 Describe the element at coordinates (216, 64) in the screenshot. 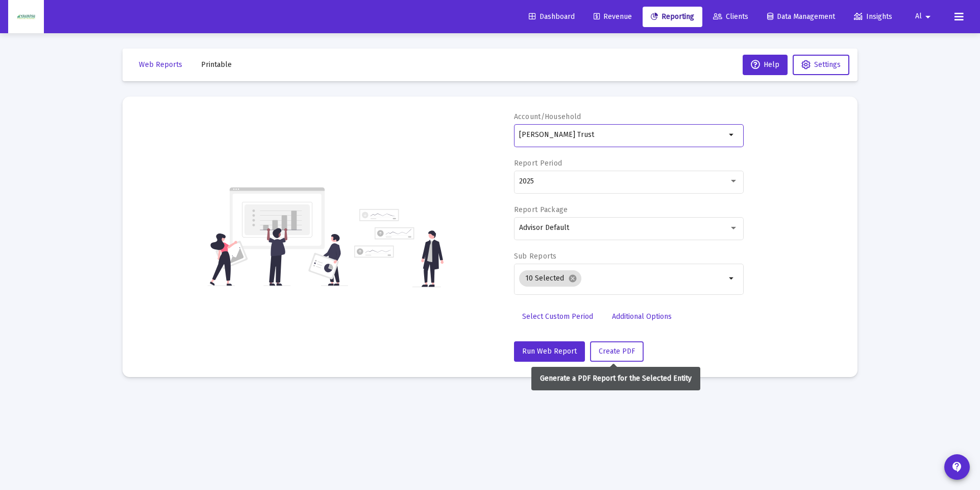

I see `span: Printable` at that location.